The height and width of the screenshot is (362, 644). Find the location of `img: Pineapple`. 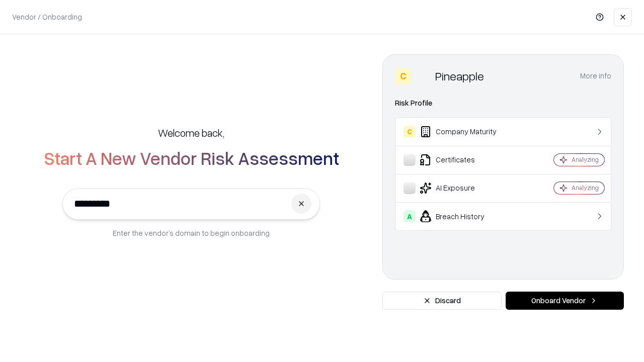

img: Pineapple is located at coordinates (423, 76).